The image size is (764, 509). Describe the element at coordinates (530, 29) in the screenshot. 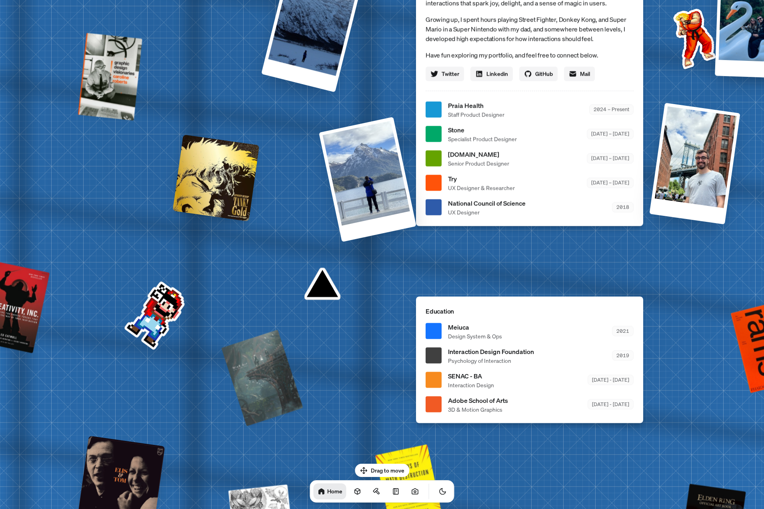

I see `p: Growing up, I spent hours playing Street Fighter, Donkey Kong, and Super Mario in a Super Nintend...` at that location.